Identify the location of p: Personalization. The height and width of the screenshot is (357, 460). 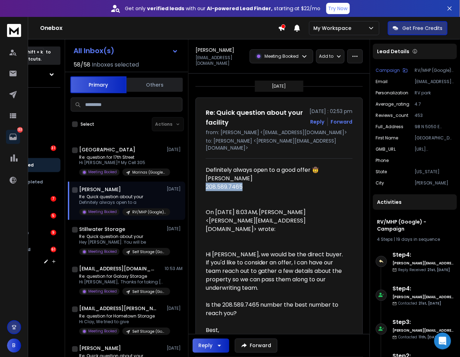
(392, 93).